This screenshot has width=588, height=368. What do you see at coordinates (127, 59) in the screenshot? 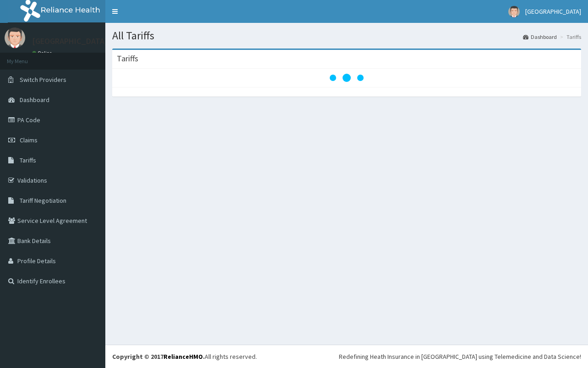
I see `h3: Tariffs` at bounding box center [127, 59].